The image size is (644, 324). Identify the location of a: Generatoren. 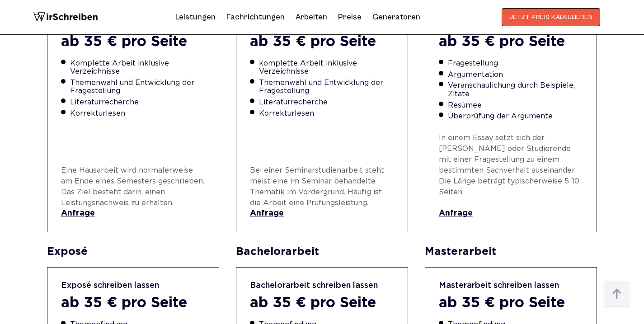
(396, 17).